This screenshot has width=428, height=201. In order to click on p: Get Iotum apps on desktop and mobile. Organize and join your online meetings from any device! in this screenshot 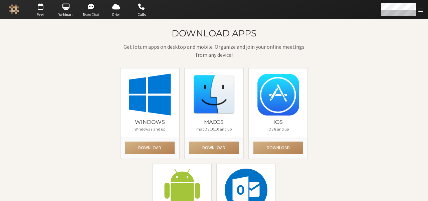, I will do `click(214, 51)`.